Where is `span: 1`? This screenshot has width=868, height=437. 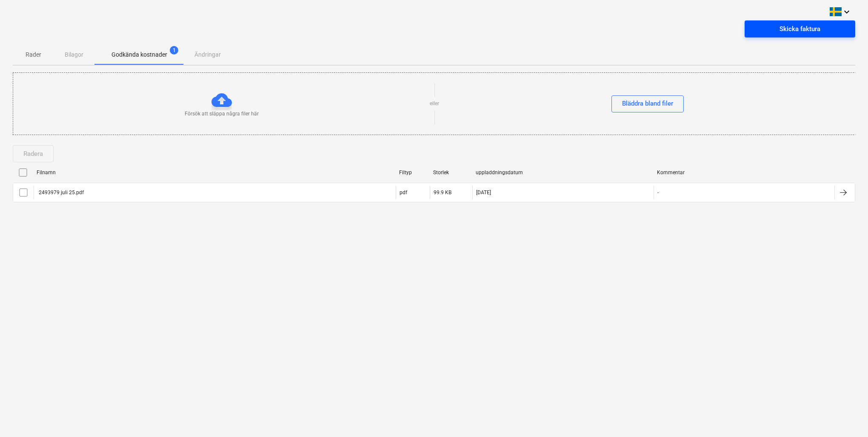
span: 1 is located at coordinates (174, 50).